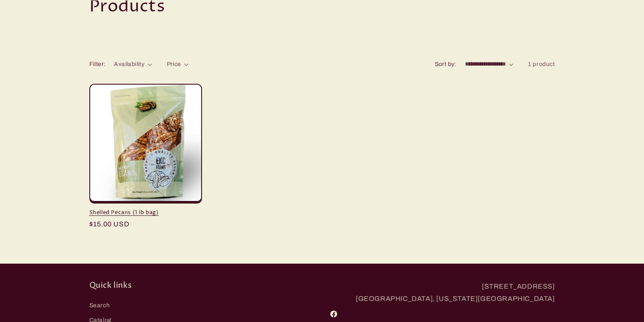 This screenshot has height=322, width=644. Describe the element at coordinates (133, 64) in the screenshot. I see `summary: Availability (0 selected)` at that location.